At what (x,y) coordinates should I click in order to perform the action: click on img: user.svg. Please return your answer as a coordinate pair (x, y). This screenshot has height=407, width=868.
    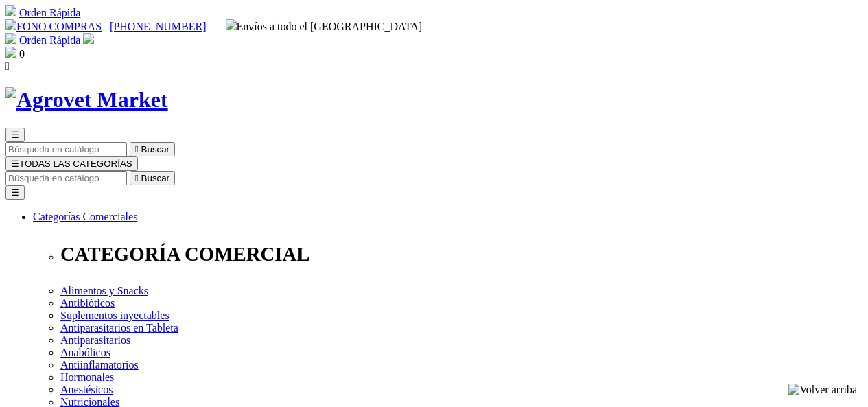
    Looking at the image, I should click on (89, 38).